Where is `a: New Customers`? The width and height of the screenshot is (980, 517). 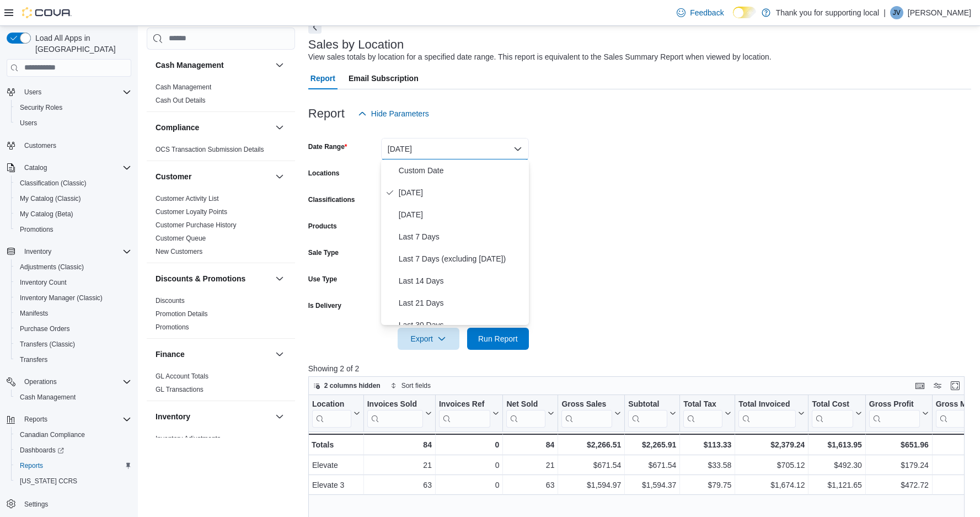
a: New Customers is located at coordinates (179, 252).